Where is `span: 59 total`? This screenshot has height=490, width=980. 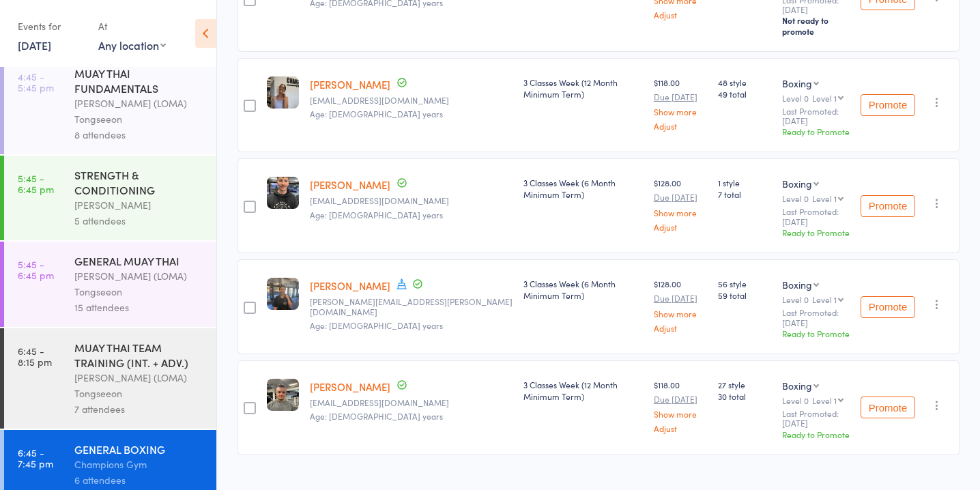
span: 59 total is located at coordinates (745, 294).